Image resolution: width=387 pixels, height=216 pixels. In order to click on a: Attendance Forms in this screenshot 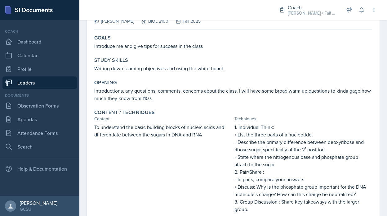, I will do `click(40, 133)`.